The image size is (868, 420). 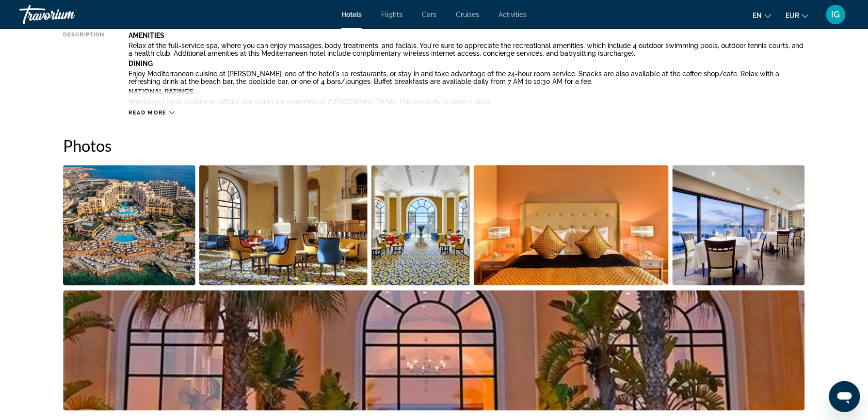 What do you see at coordinates (429, 15) in the screenshot?
I see `span: Cars` at bounding box center [429, 15].